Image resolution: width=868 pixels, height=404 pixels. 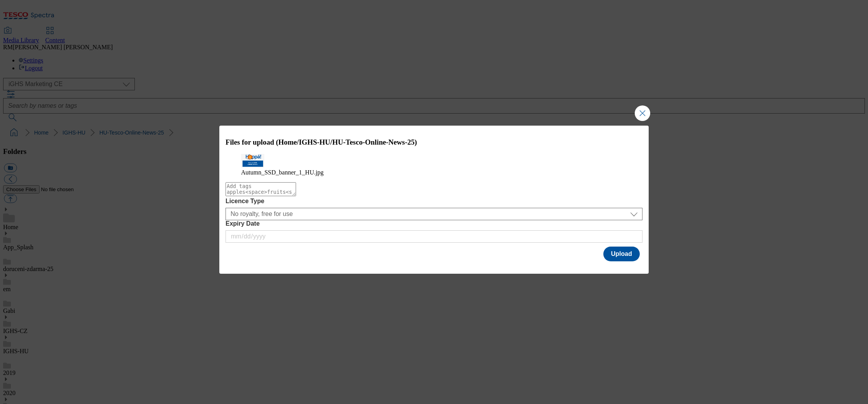 What do you see at coordinates (253, 160) in the screenshot?
I see `img: preview` at bounding box center [253, 160].